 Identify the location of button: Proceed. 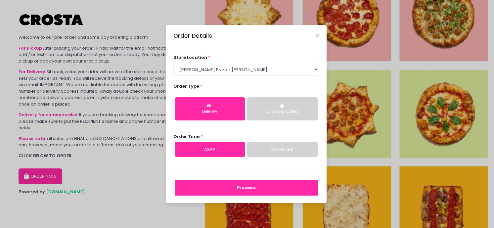
(246, 188).